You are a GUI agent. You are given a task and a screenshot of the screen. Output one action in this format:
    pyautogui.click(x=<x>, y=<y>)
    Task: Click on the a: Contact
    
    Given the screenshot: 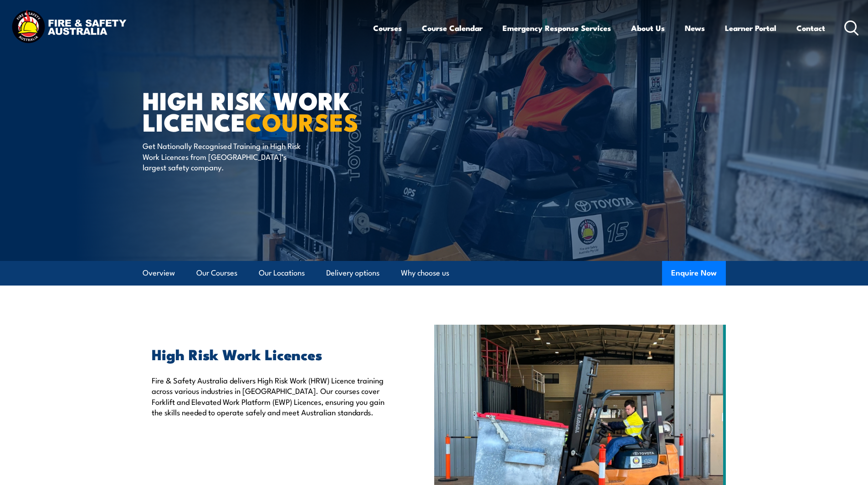 What is the action you would take?
    pyautogui.click(x=811, y=28)
    